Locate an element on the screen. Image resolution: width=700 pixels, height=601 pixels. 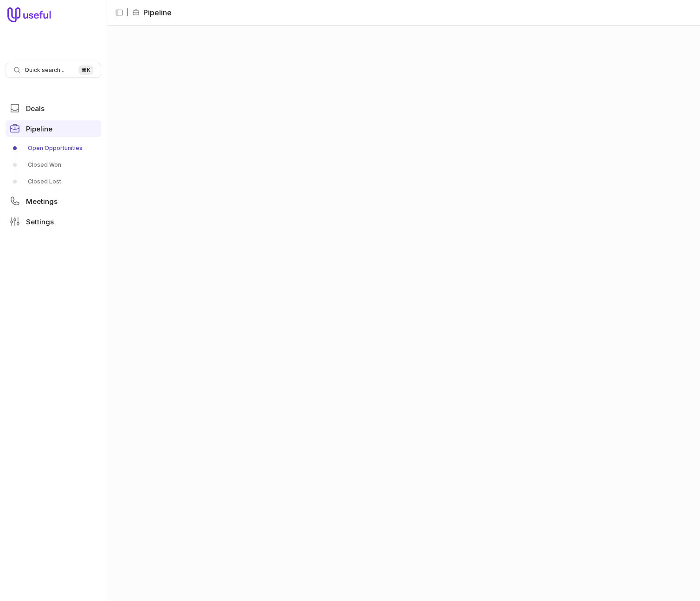
span: Meetings is located at coordinates (42, 201).